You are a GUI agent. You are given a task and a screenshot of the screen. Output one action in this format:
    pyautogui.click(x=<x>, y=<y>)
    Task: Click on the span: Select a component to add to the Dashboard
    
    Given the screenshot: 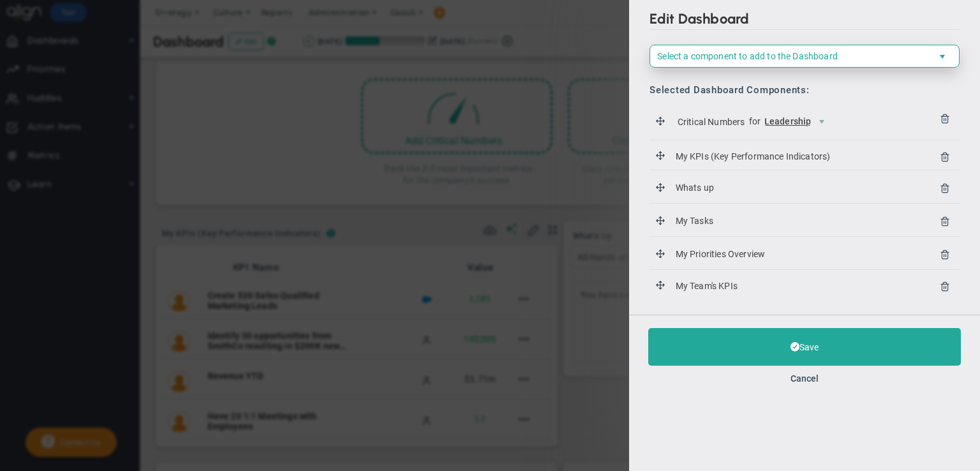 What is the action you would take?
    pyautogui.click(x=747, y=57)
    